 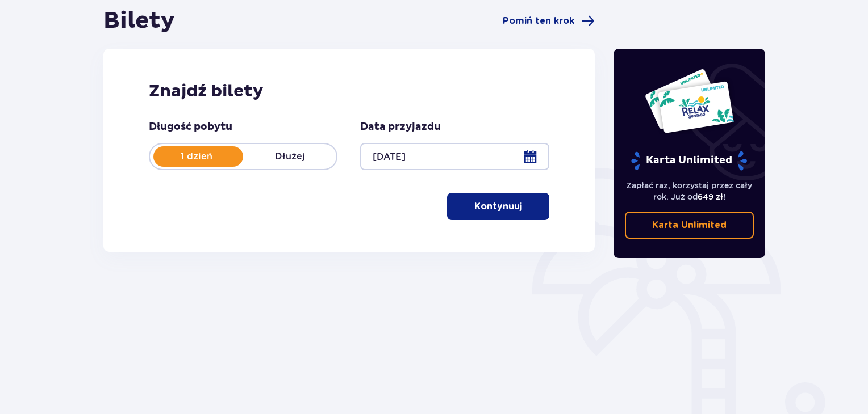 What do you see at coordinates (689, 191) in the screenshot?
I see `p: Zapłać raz, korzystaj przez cały rok. Już od !` at bounding box center [689, 191].